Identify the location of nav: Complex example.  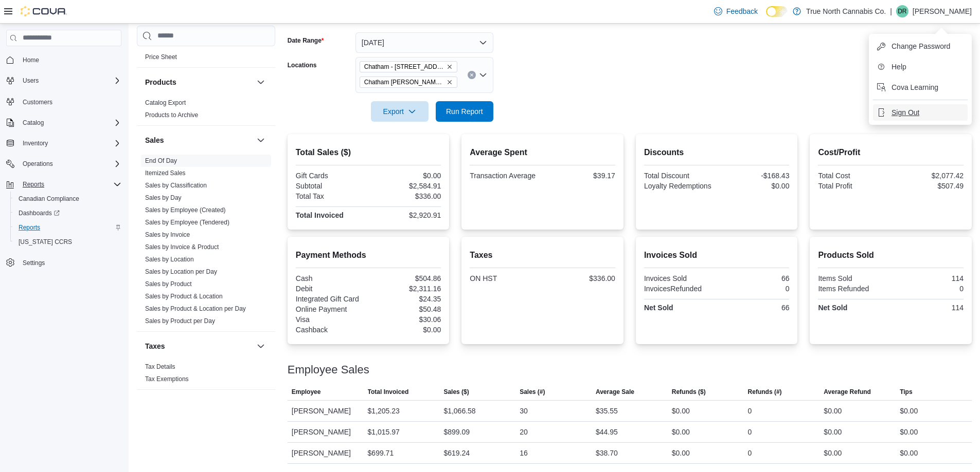
(64, 172).